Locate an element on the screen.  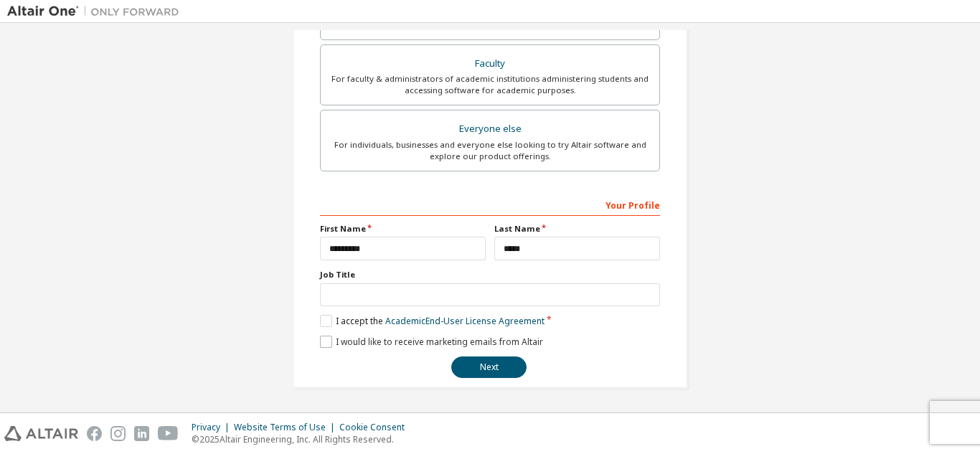
img: instagram.svg is located at coordinates (118, 434).